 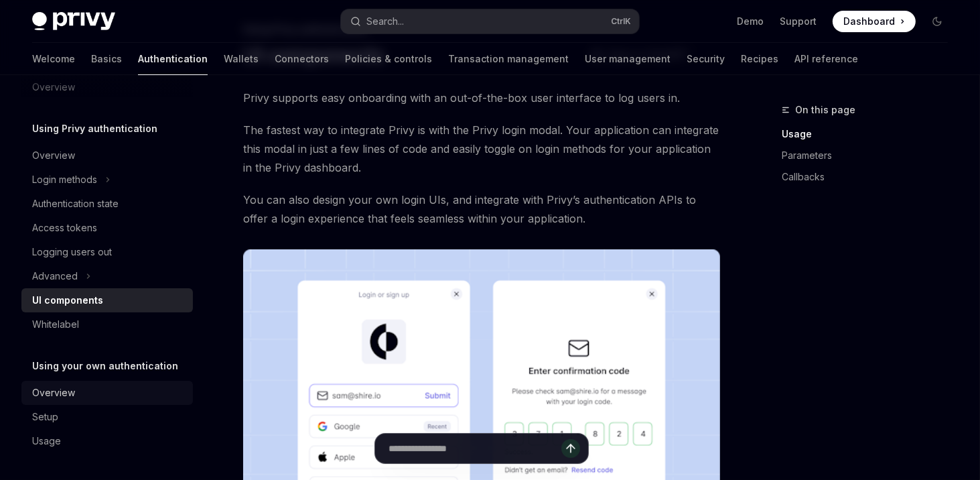 I want to click on a: Authentication state, so click(x=107, y=204).